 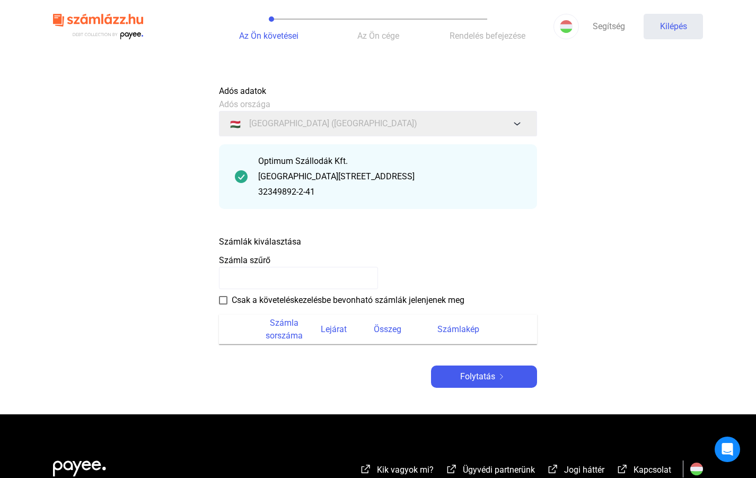 What do you see at coordinates (566, 27) in the screenshot?
I see `button: HU` at bounding box center [566, 27].